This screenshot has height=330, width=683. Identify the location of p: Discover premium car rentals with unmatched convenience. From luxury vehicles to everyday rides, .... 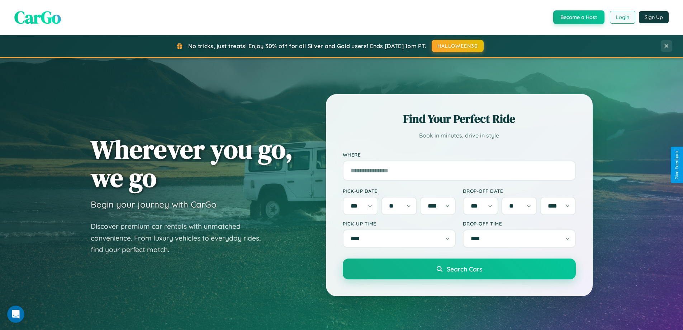
(180, 238).